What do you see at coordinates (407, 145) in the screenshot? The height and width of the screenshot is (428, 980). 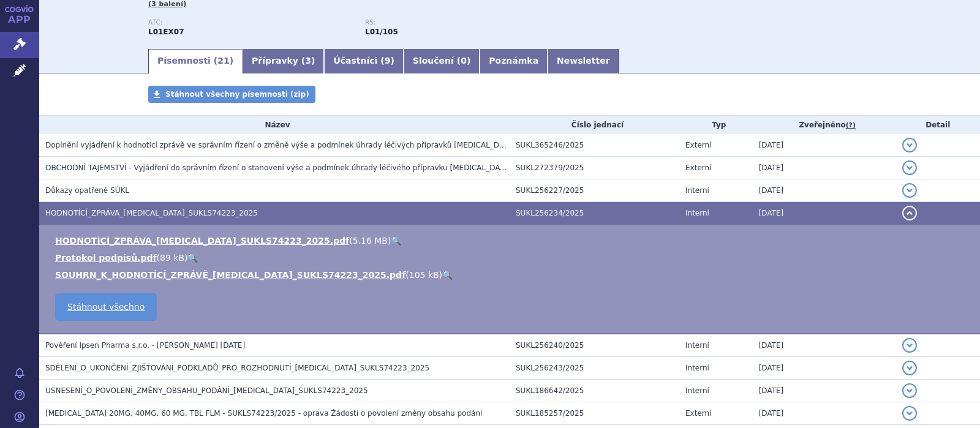 I see `span: Doplnění vyjádření k hodnotící zprávě ve správním řízení o změně výše a podmínek úhrady léčivých ...` at bounding box center [407, 145].